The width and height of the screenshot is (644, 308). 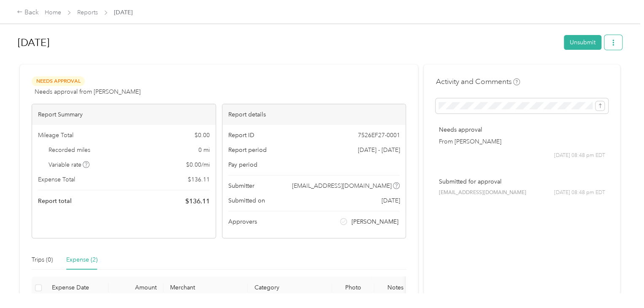 I want to click on a: Reports, so click(x=87, y=12).